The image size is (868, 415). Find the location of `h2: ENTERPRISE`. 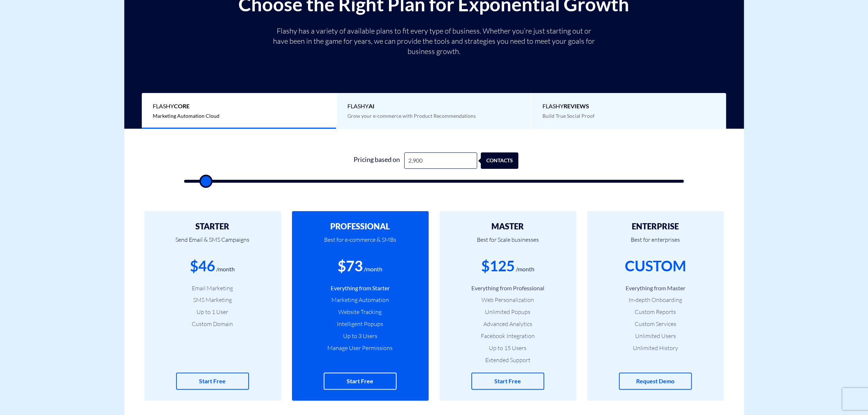

h2: ENTERPRISE is located at coordinates (655, 226).